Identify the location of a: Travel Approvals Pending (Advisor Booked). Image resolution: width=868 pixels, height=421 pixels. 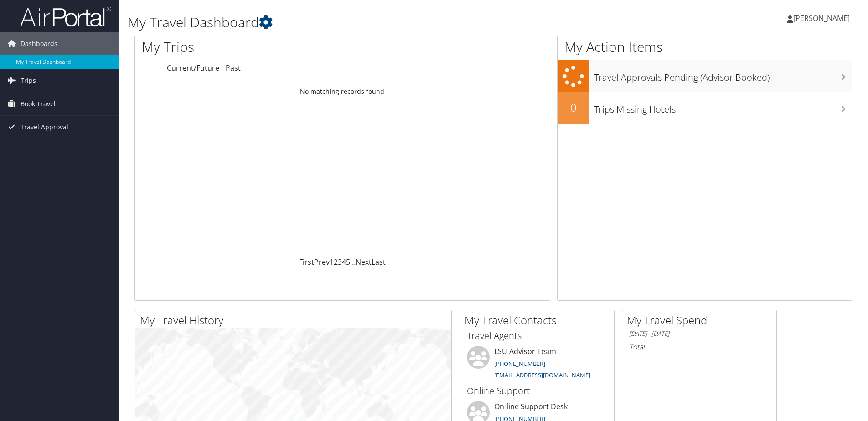
(705, 76).